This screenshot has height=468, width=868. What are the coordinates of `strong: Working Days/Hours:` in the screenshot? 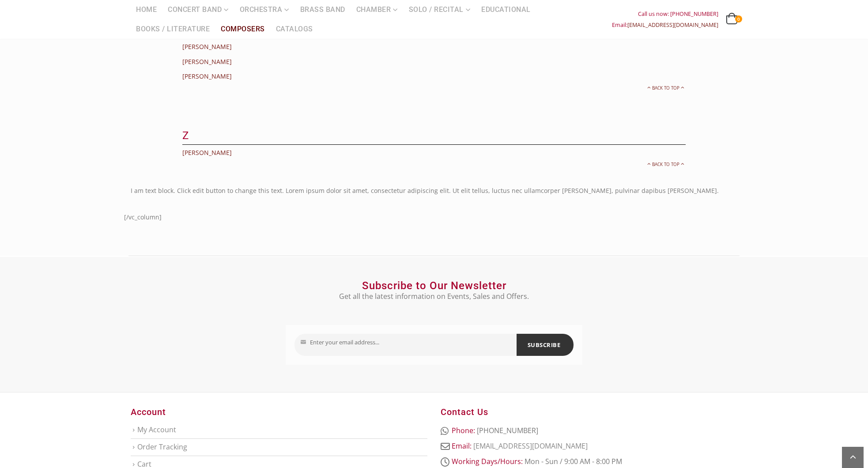 It's located at (487, 461).